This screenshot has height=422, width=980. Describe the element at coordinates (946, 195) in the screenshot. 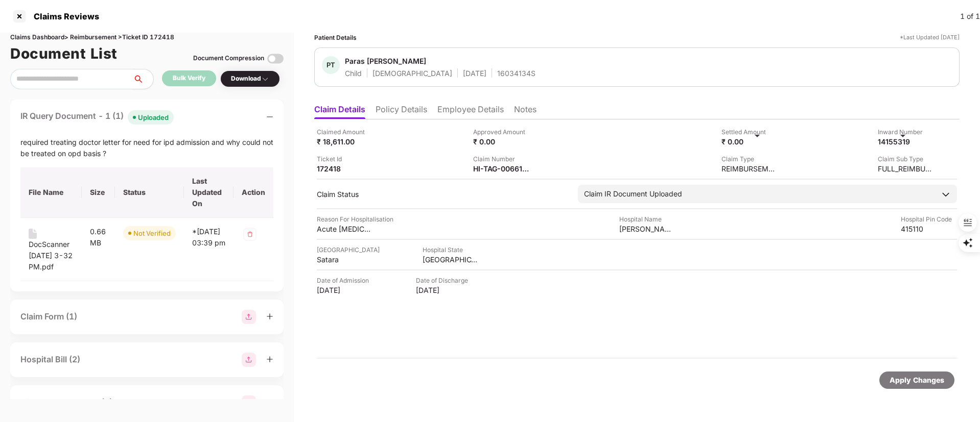

I see `img: downArrowIcon` at that location.